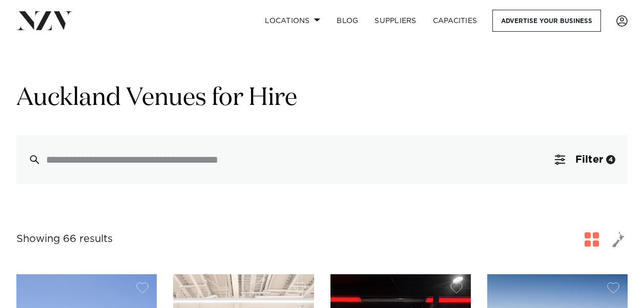  Describe the element at coordinates (347, 20) in the screenshot. I see `a: BLOG` at that location.